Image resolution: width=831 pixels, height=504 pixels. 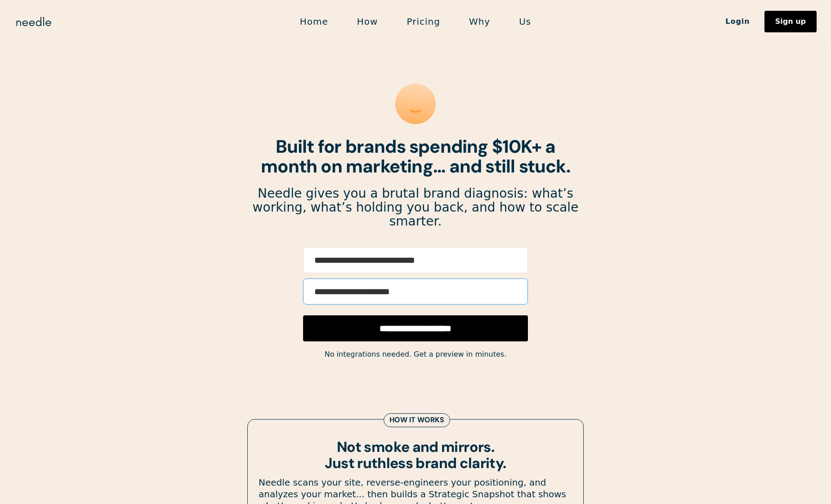 I want to click on p: Needle gives you a brutal brand diagnosis: what’s working, what’s holding you back, and how to sc..., so click(x=416, y=208).